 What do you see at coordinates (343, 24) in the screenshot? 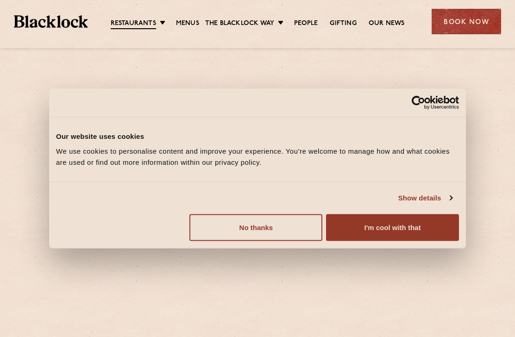
I see `a: Gifting` at bounding box center [343, 24].